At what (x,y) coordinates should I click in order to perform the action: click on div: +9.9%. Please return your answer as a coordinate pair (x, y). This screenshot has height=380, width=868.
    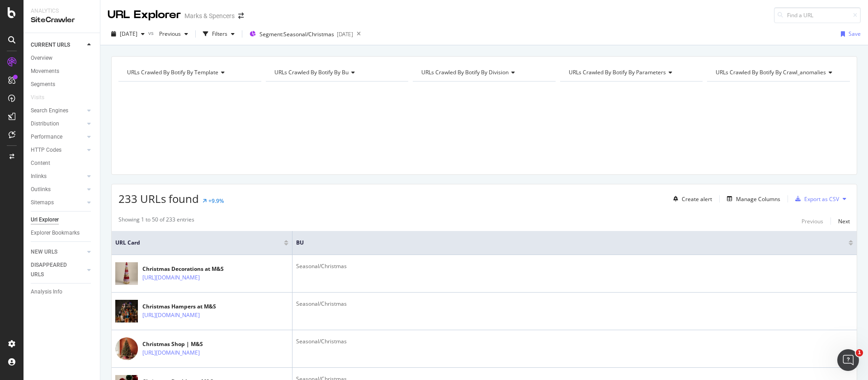
    Looking at the image, I should click on (216, 200).